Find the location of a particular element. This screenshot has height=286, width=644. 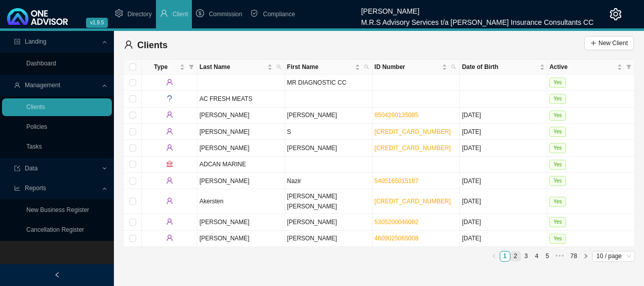

span: Compliance is located at coordinates (278, 14).